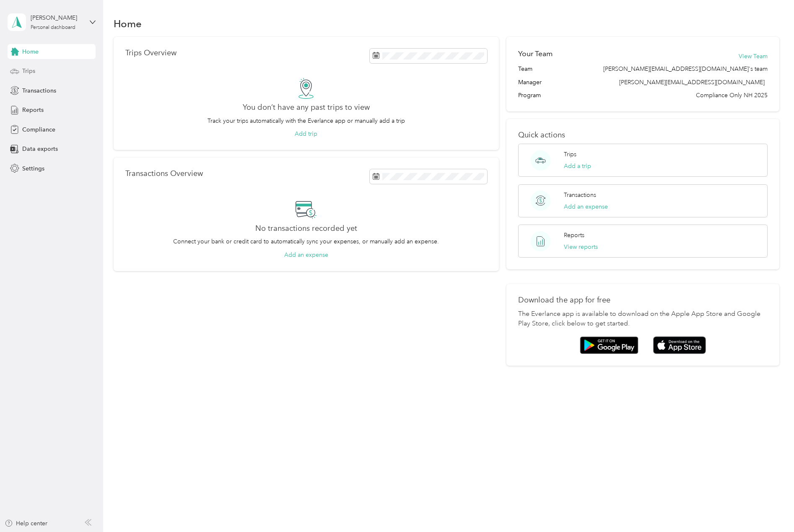 The image size is (794, 532). Describe the element at coordinates (580, 195) in the screenshot. I see `p: Transactions` at that location.